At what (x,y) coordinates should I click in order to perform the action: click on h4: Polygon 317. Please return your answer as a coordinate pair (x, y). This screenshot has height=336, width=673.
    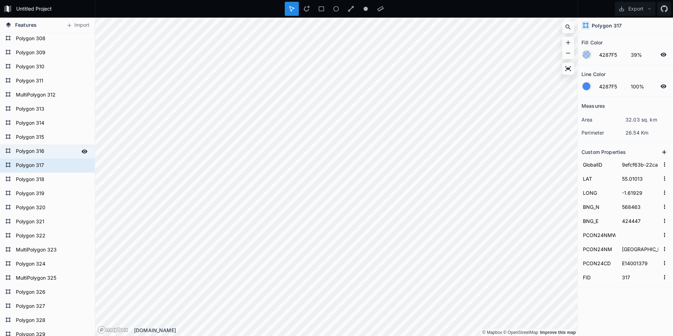
    Looking at the image, I should click on (607, 25).